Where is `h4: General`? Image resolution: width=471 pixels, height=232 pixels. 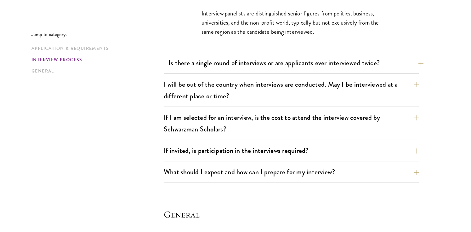
h4: General is located at coordinates (291, 214).